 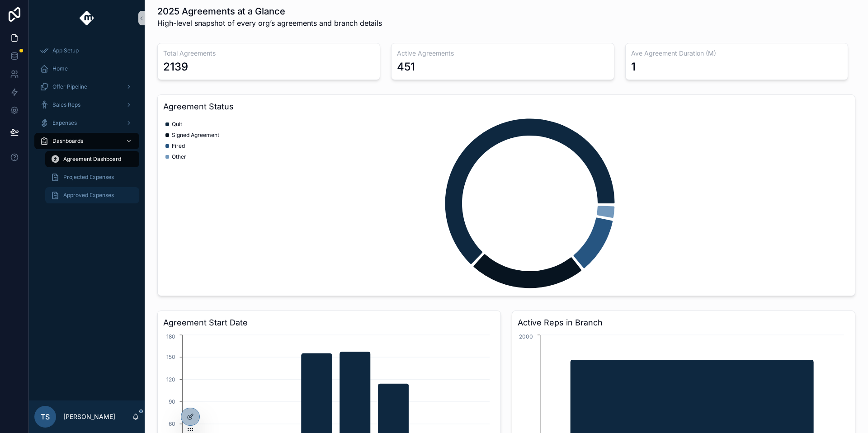 I want to click on a: Dashboards, so click(x=87, y=141).